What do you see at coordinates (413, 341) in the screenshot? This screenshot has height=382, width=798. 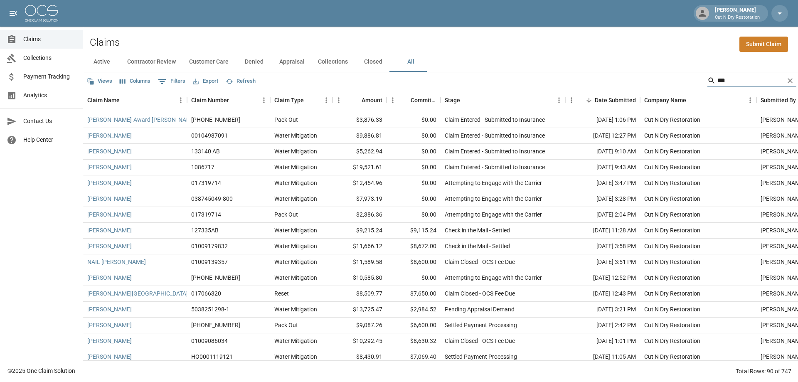 I see `div: $8,630.32` at bounding box center [413, 341].